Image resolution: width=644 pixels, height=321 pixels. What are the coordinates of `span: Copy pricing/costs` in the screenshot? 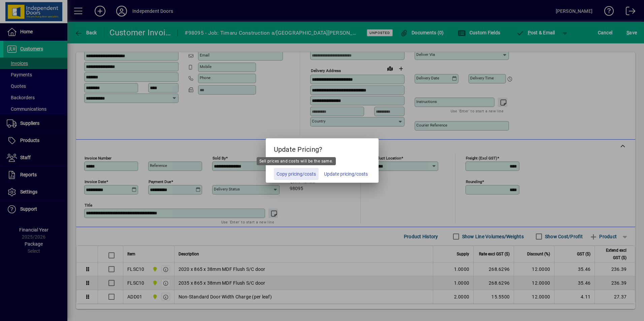 It's located at (296, 174).